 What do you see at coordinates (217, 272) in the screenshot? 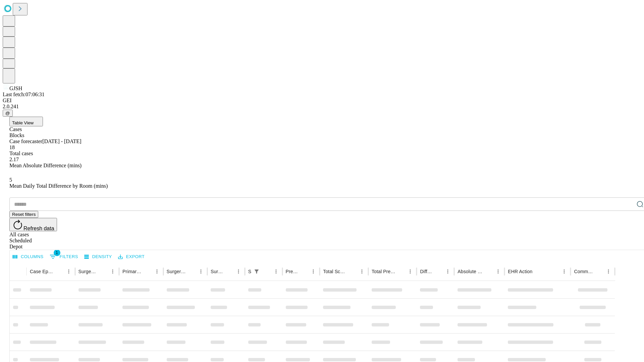
I see `div: Surgery Date` at bounding box center [217, 272].